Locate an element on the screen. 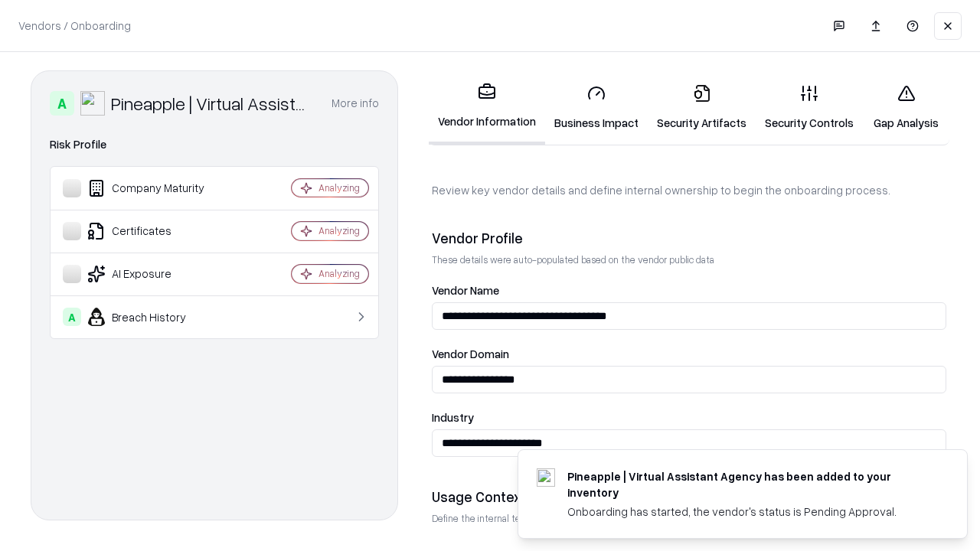 The image size is (980, 551). div: Risk Profile is located at coordinates (215, 144).